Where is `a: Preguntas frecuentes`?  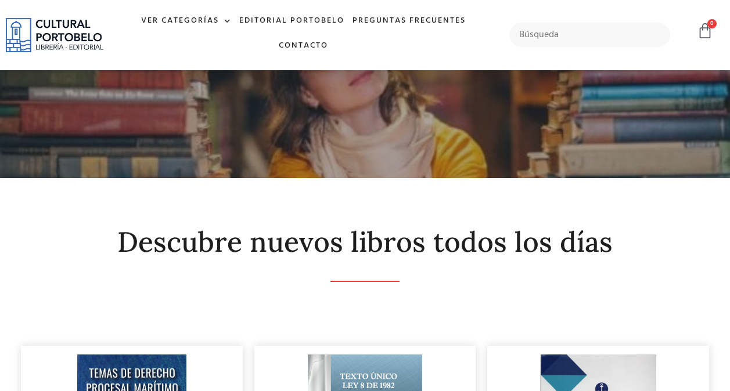 a: Preguntas frecuentes is located at coordinates (409, 21).